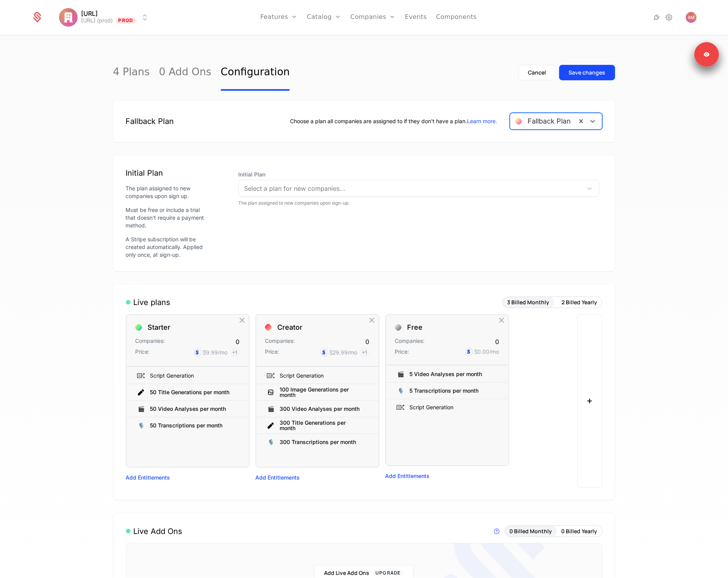  I want to click on div: Live Add Ons, so click(154, 531).